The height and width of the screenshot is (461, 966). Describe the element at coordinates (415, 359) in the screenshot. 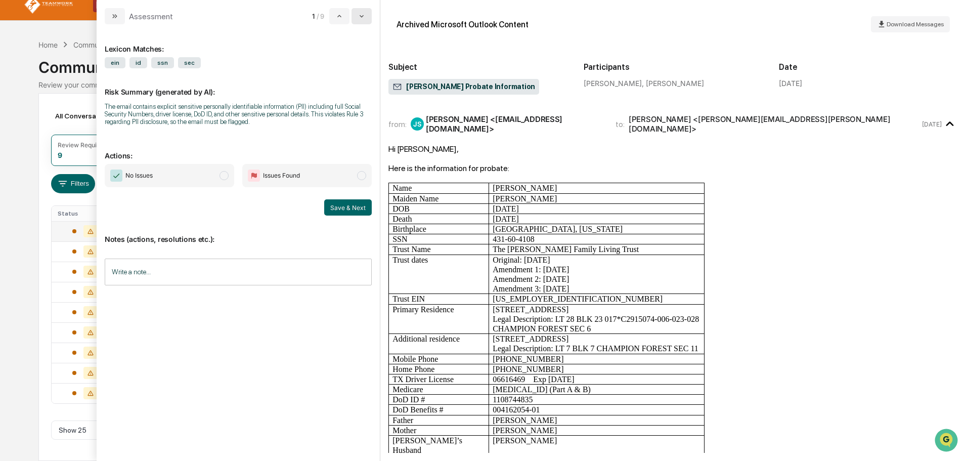

I see `span: Mobile Phone` at that location.